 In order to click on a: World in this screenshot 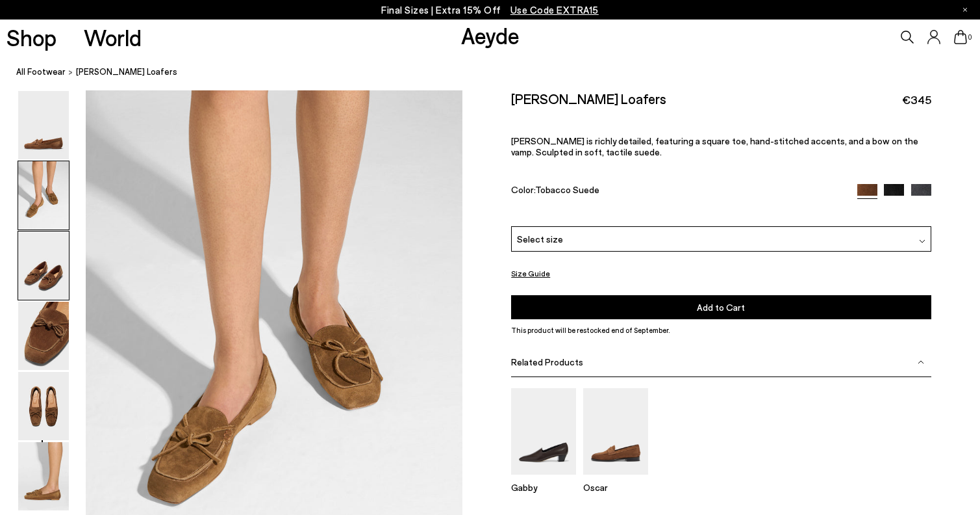, I will do `click(112, 37)`.